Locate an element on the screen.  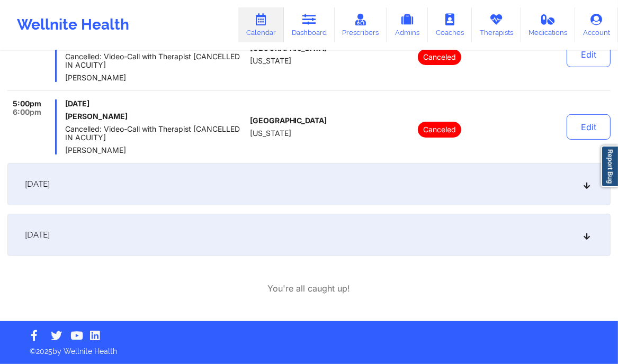
p: You're all caught up! is located at coordinates (309, 289).